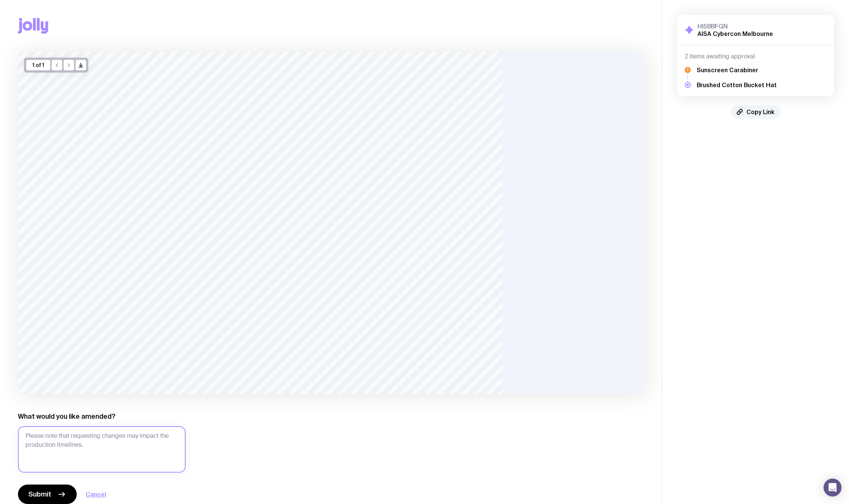 The height and width of the screenshot is (504, 849). Describe the element at coordinates (736, 85) in the screenshot. I see `h5: Brushed Cotton Bucket Hat` at that location.